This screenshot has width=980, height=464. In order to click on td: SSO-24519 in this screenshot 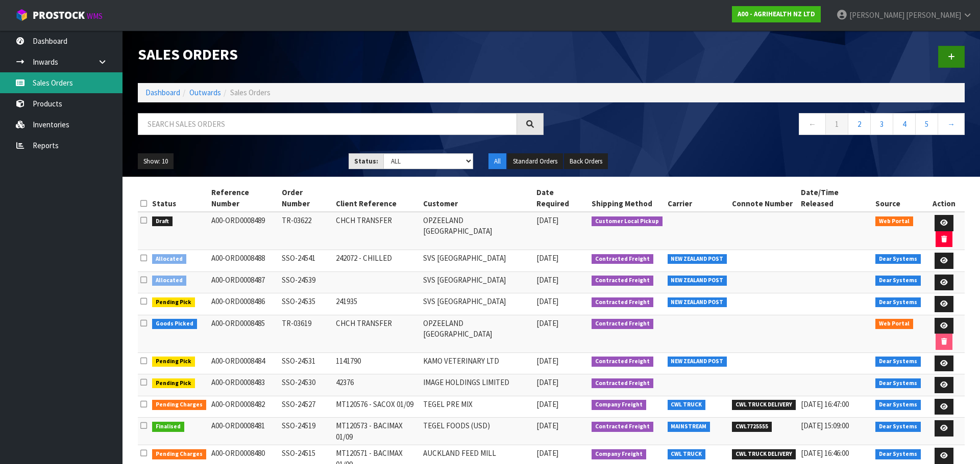, I will do `click(307, 432)`.